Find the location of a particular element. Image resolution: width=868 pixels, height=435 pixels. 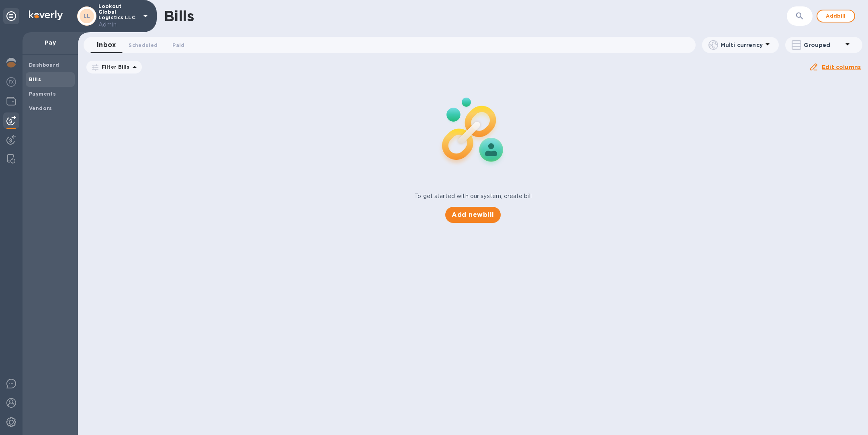

span: Inbox is located at coordinates (106, 45).